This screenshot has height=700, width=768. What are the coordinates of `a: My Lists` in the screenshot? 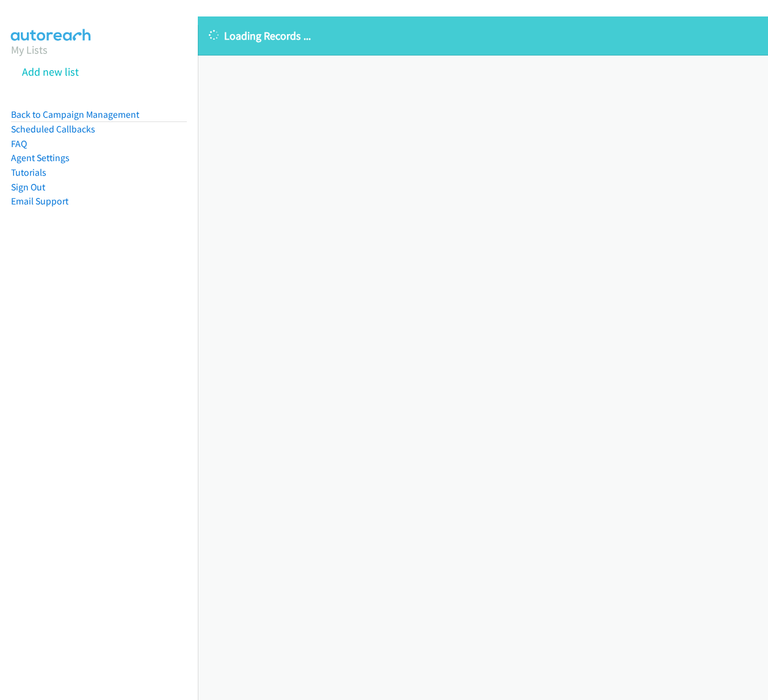 It's located at (29, 50).